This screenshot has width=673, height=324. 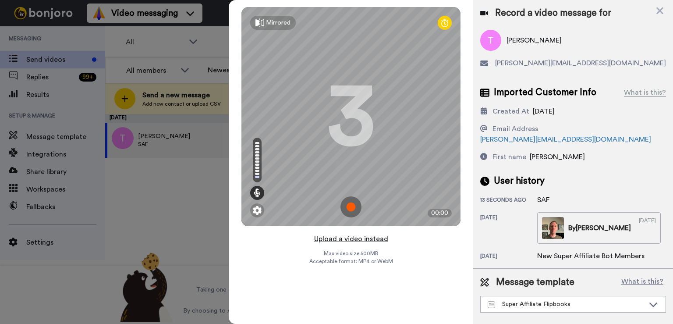 What do you see at coordinates (642, 282) in the screenshot?
I see `button: What is this?` at bounding box center [642, 282].